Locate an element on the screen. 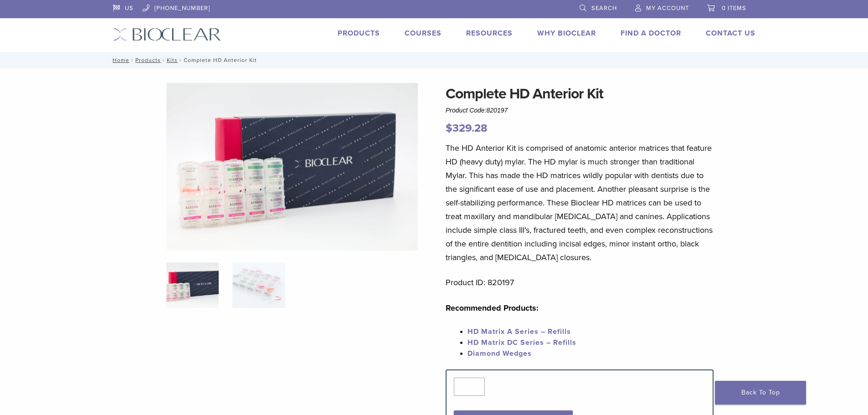 This screenshot has height=415, width=868. a: HD Matrix A Series – Refills is located at coordinates (519, 332).